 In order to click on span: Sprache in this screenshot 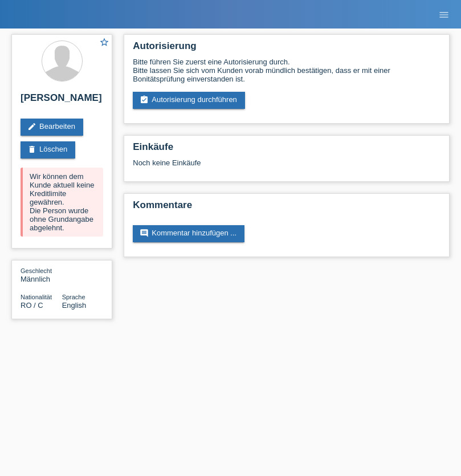, I will do `click(74, 297)`.